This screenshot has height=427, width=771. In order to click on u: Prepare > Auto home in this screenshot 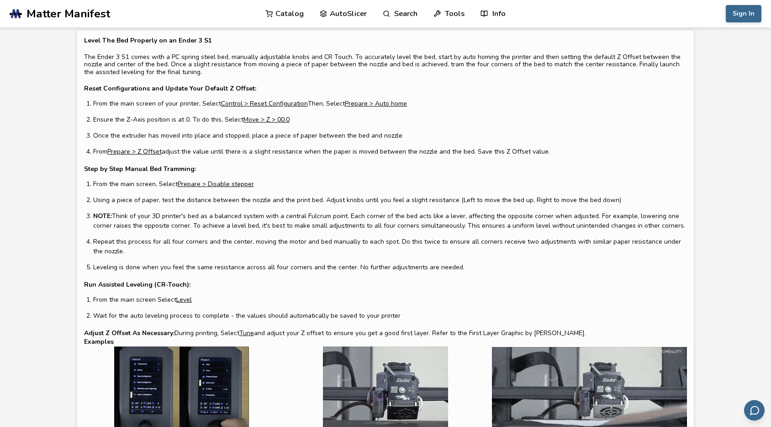, I will do `click(376, 103)`.